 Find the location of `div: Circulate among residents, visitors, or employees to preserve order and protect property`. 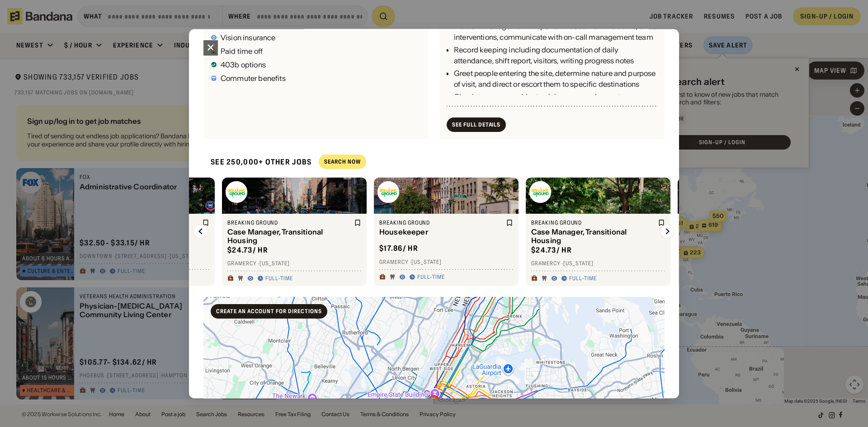

div: Circulate among residents, visitors, or employees to preserve order and protect property is located at coordinates (555, 103).